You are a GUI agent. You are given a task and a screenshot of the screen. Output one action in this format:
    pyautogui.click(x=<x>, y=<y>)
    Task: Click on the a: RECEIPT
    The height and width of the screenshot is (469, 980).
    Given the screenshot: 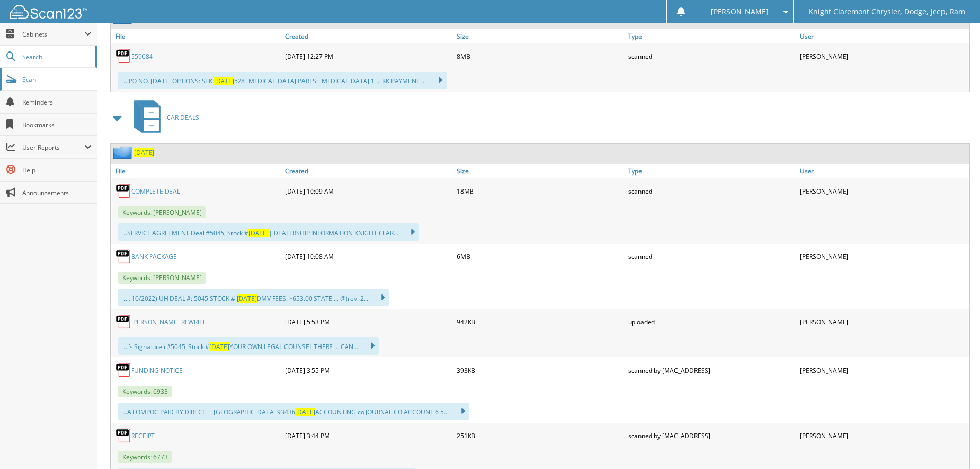 What is the action you would take?
    pyautogui.click(x=143, y=435)
    